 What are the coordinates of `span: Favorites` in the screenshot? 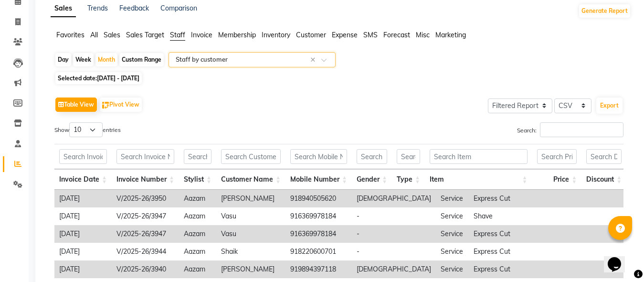 It's located at (70, 35).